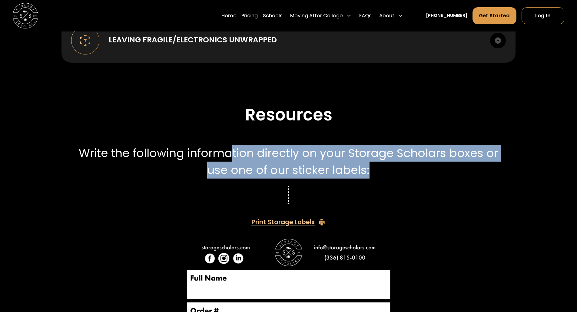 This screenshot has height=312, width=577. I want to click on a: Pricing, so click(250, 16).